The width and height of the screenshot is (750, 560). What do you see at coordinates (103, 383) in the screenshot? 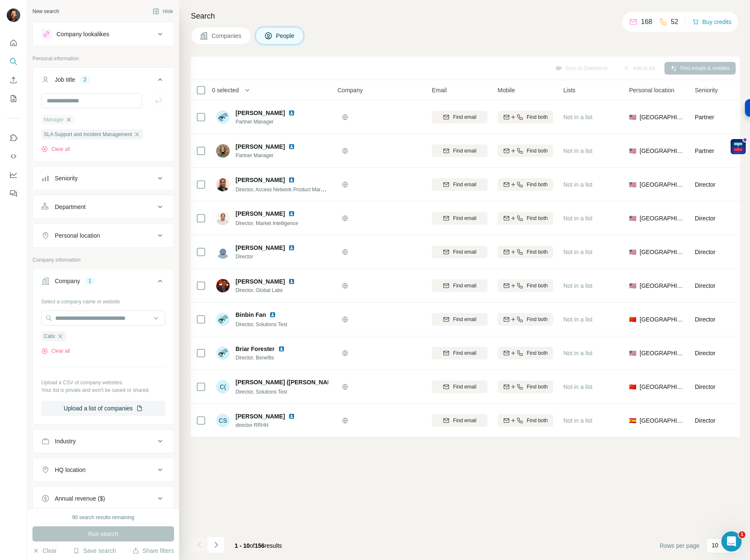
I see `p: Upload a CSV of company websites.` at bounding box center [103, 383].